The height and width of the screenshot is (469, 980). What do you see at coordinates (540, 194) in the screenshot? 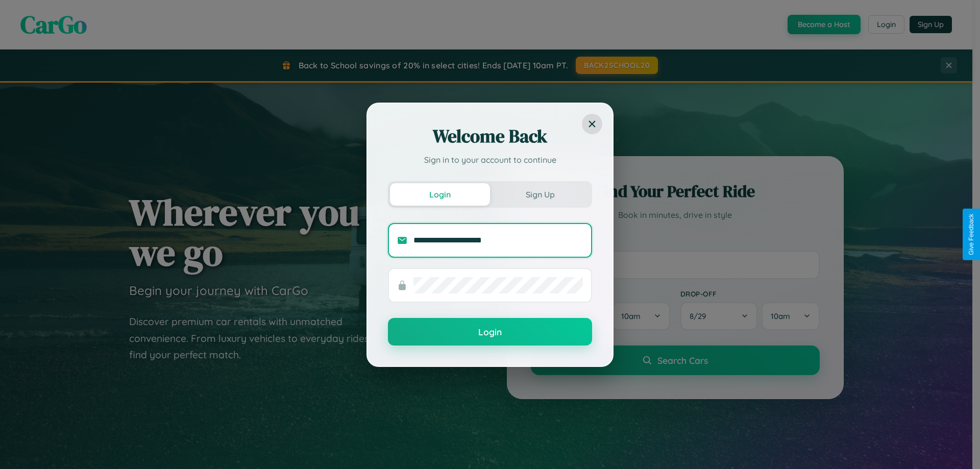
I see `button: Sign Up` at bounding box center [540, 194].